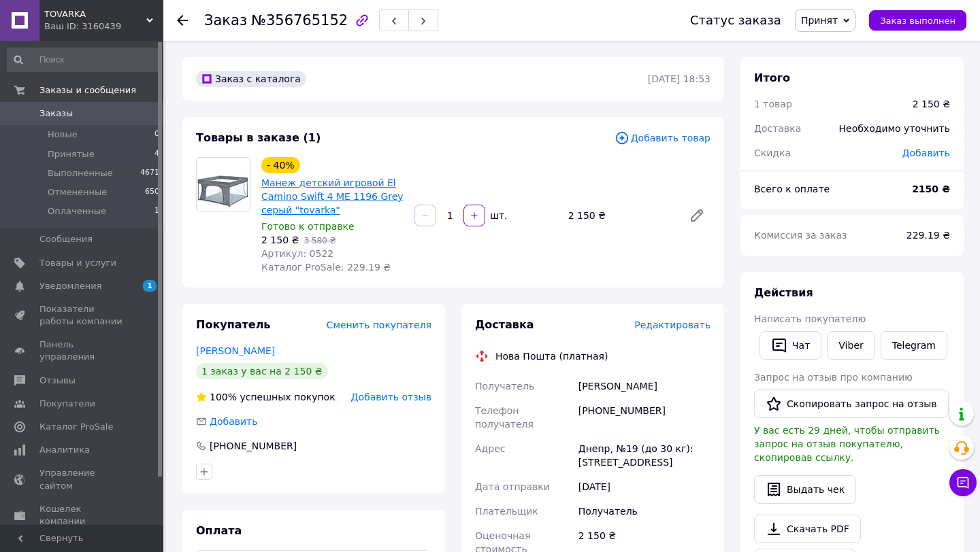 The image size is (980, 552). I want to click on span: Заказ, so click(225, 21).